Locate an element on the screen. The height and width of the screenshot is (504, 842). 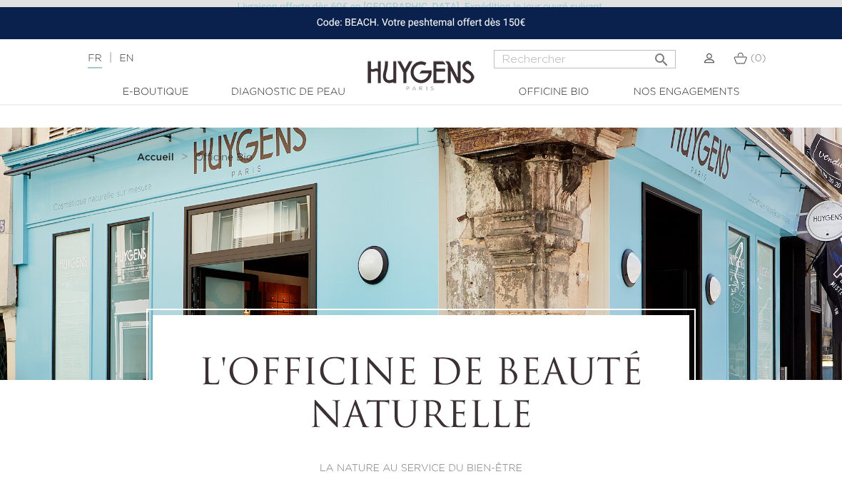
a: FR is located at coordinates (94, 61).